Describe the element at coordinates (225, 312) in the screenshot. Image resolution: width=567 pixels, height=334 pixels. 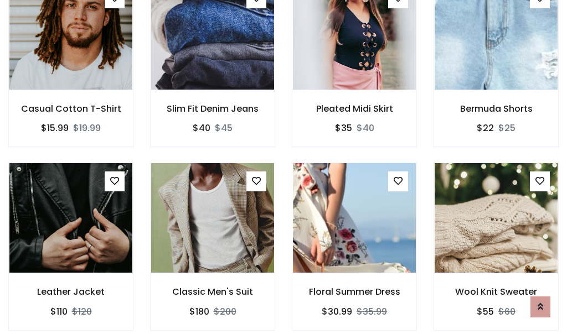
I see `del: $200` at that location.